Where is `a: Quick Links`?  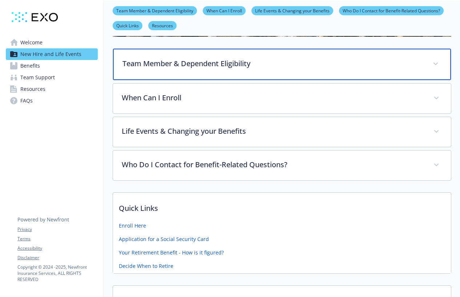 a: Quick Links is located at coordinates (128, 25).